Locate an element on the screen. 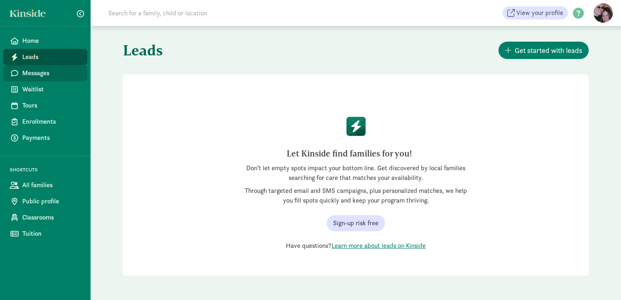  span: Payments is located at coordinates (51, 138).